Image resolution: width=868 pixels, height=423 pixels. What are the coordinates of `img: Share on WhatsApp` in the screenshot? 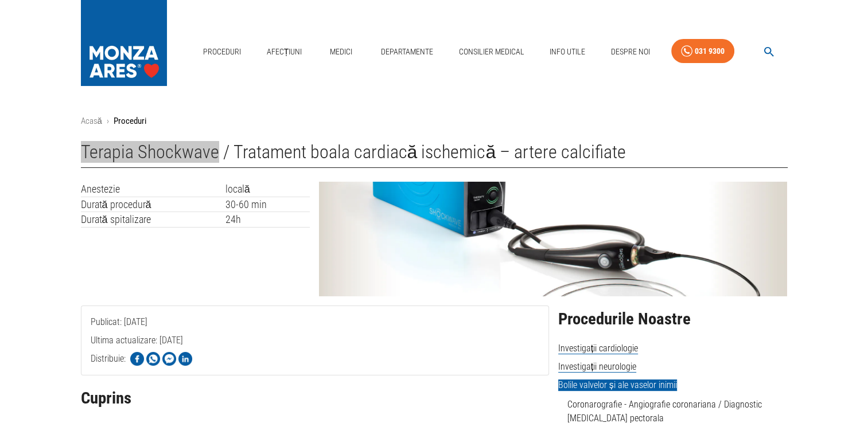 It's located at (153, 359).